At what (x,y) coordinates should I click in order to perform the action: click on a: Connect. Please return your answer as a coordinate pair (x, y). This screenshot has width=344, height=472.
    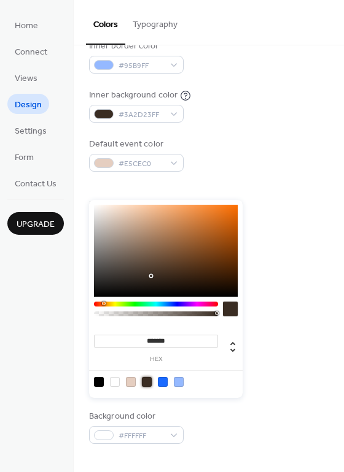
    Looking at the image, I should click on (31, 51).